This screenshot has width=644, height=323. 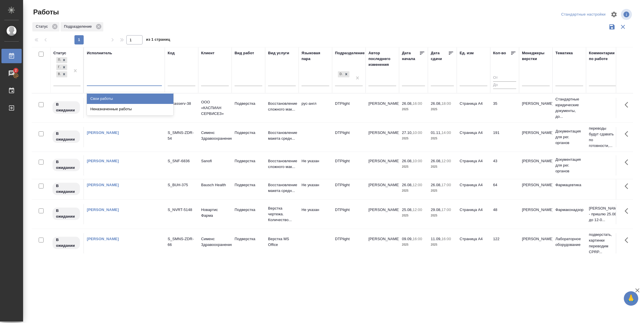 I want to click on p: переводы будут сдавать по готовности,..., so click(x=603, y=137).